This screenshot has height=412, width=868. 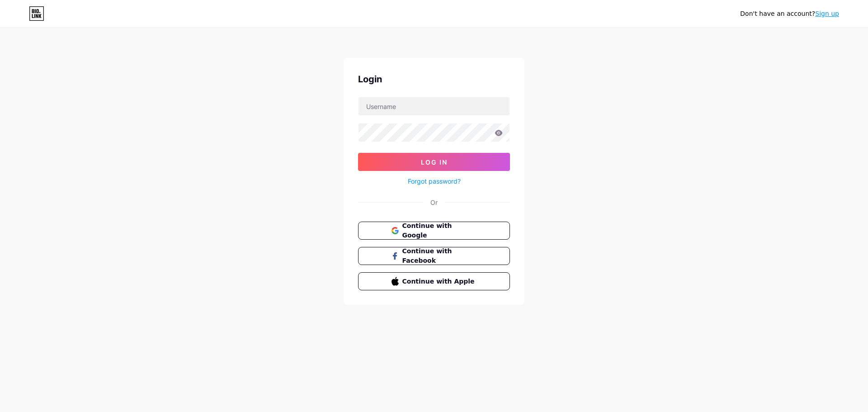 What do you see at coordinates (440, 256) in the screenshot?
I see `span: Continue with Facebook` at bounding box center [440, 256].